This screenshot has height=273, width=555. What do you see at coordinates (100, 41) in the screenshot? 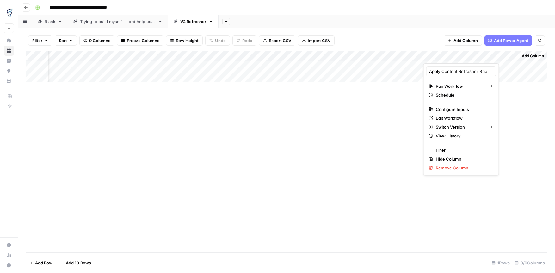
I see `span: 9 Columns` at bounding box center [100, 41].